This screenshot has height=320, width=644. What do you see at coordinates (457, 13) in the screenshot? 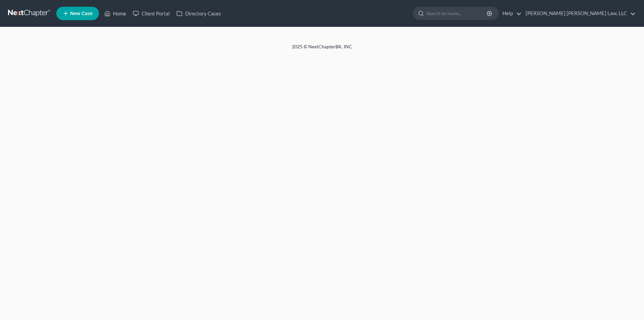
I see `input: Search by name...` at bounding box center [457, 13].